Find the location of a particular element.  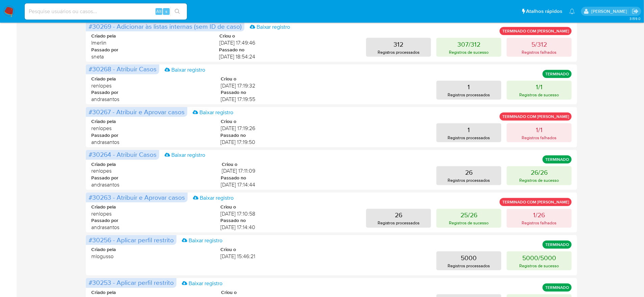

span: s is located at coordinates (166, 11).